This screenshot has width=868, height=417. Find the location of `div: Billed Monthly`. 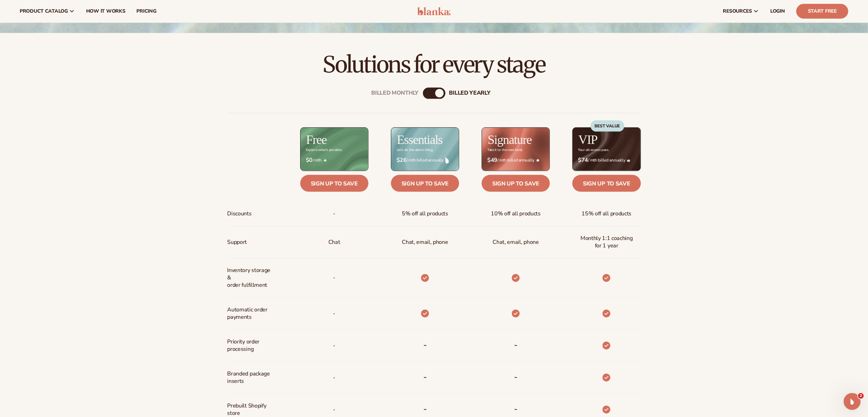

div: Billed Monthly is located at coordinates (395, 93).